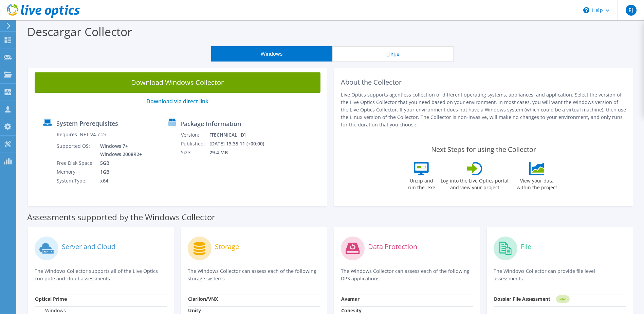  I want to click on label: Unzip and run the .exe, so click(421, 183).